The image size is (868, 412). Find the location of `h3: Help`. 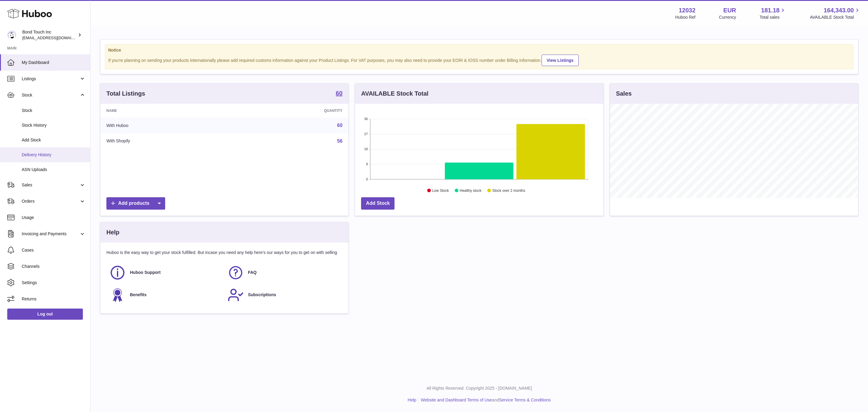

h3: Help is located at coordinates (113, 232).